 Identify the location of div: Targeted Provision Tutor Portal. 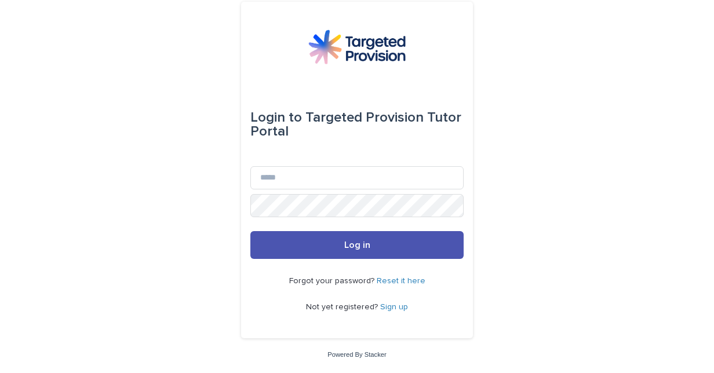
(357, 125).